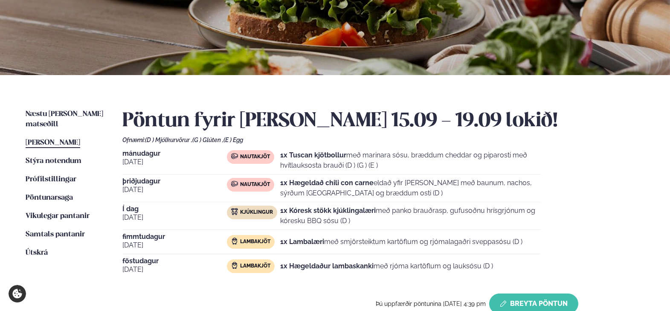 The image size is (670, 311). Describe the element at coordinates (58, 216) in the screenshot. I see `a: Vikulegar pantanir` at that location.